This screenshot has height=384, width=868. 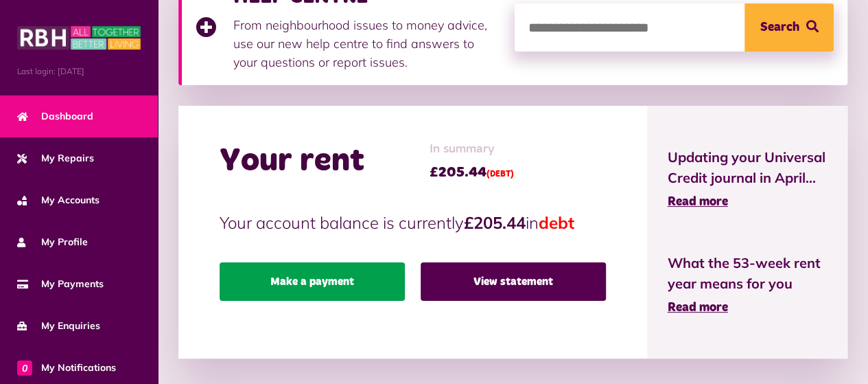 I want to click on p: From neighbourhood issues to money advice, use our new help centre to find answers to your questi..., so click(x=367, y=43).